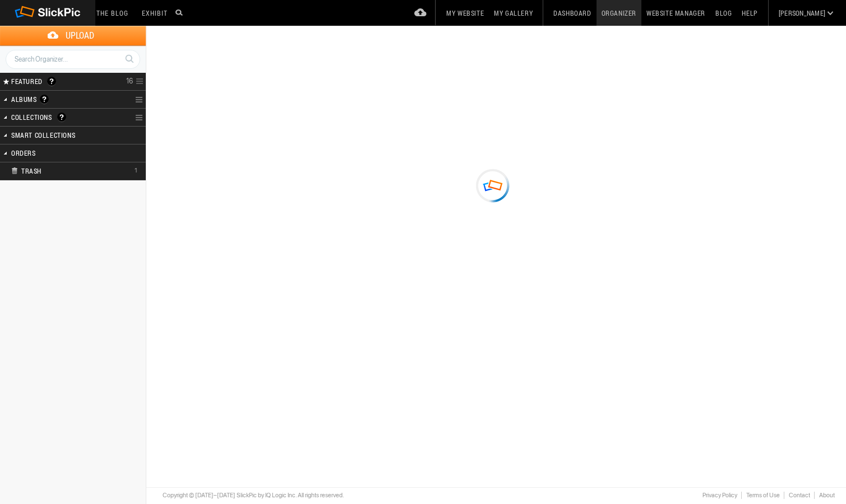  Describe the element at coordinates (181, 12) in the screenshot. I see `input: Search photos on SlickPic...` at that location.